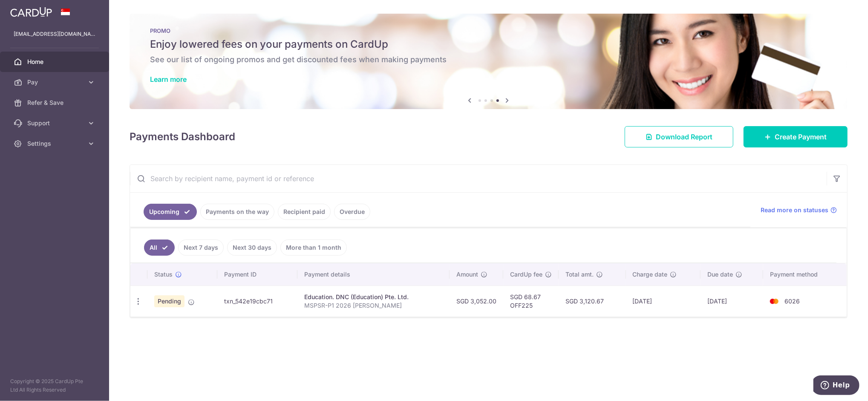  Describe the element at coordinates (257, 301) in the screenshot. I see `td: txn_542e19cbc71` at that location.